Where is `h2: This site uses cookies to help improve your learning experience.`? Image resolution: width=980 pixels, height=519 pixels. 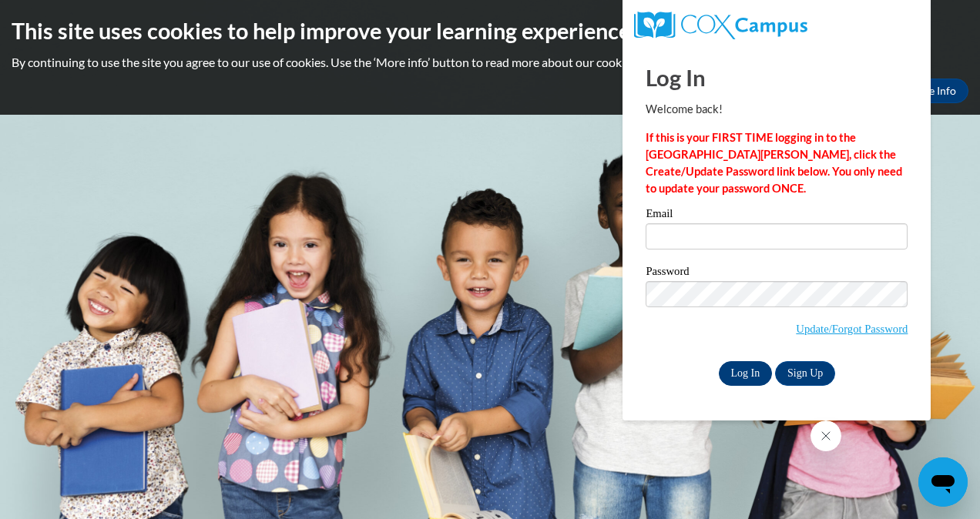 h2: This site uses cookies to help improve your learning experience. is located at coordinates (490, 31).